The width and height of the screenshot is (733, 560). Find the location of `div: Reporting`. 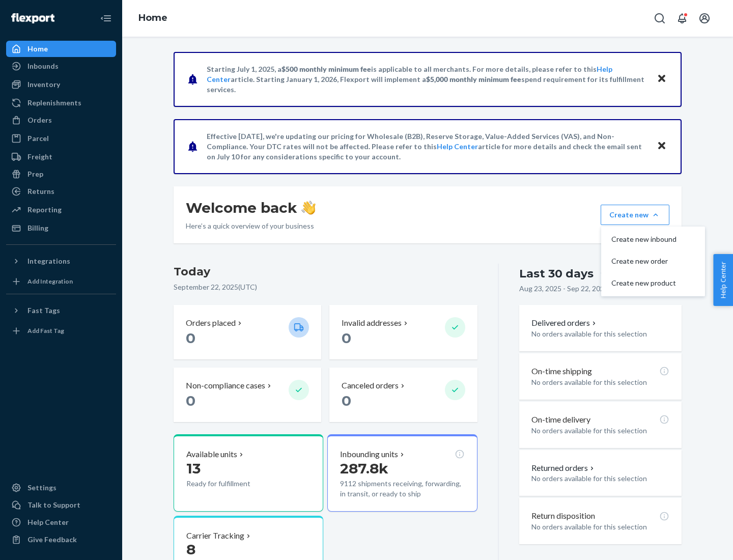

div: Reporting is located at coordinates (44, 209).